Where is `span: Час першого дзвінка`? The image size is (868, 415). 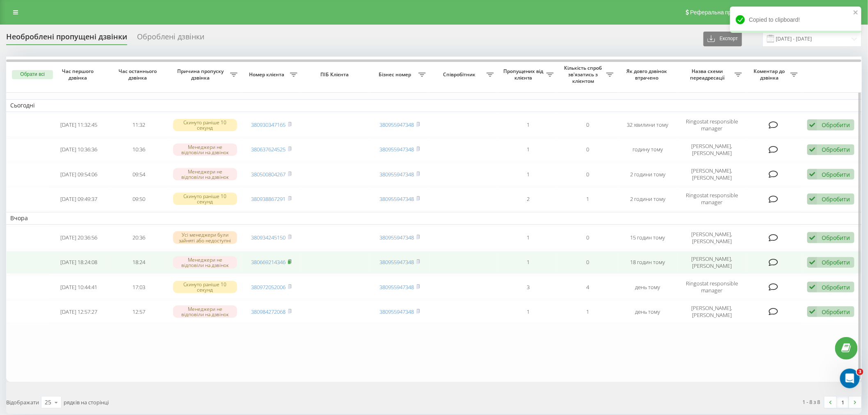 span: Час першого дзвінка is located at coordinates (79, 74).